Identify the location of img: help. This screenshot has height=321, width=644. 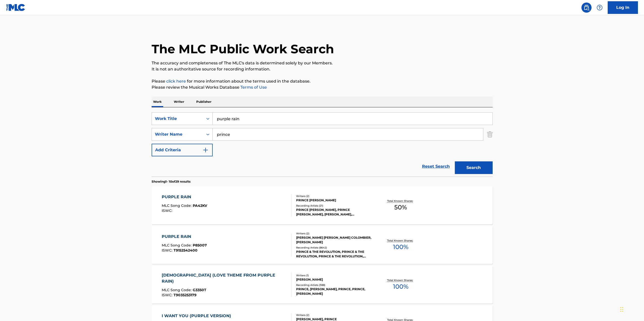
(600, 7).